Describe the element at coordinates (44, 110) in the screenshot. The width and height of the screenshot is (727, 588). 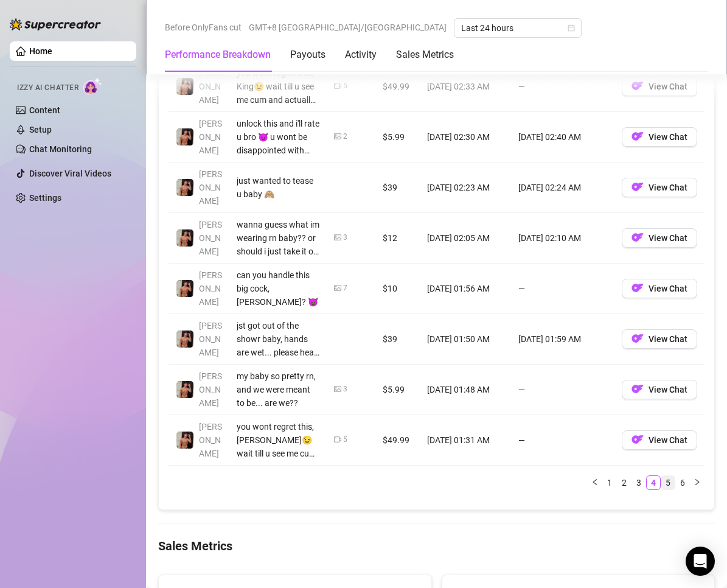
I see `a: Content` at that location.